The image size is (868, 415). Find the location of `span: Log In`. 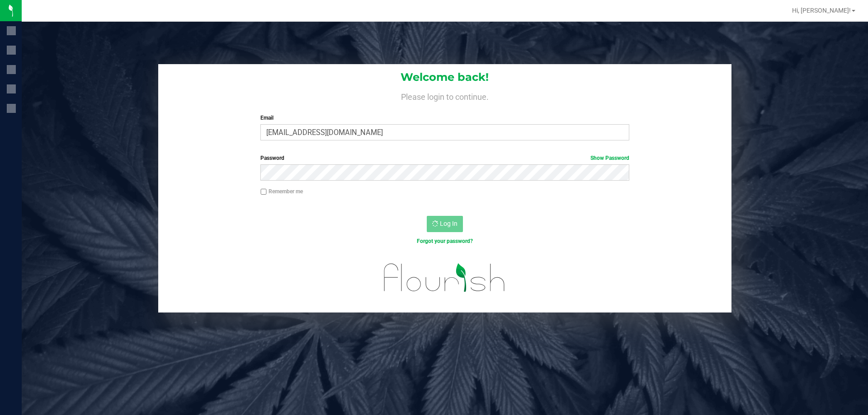

span: Log In is located at coordinates (449, 224).